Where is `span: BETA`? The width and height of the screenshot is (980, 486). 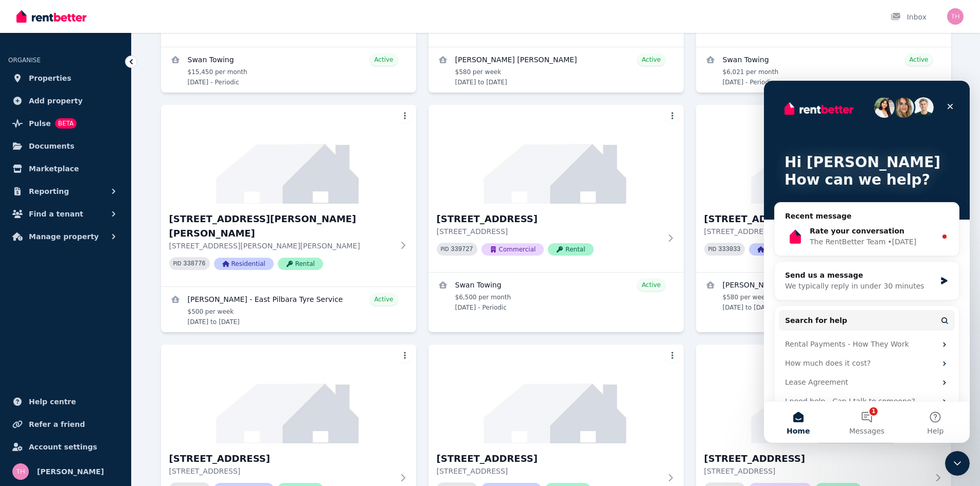 span: BETA is located at coordinates (66, 123).